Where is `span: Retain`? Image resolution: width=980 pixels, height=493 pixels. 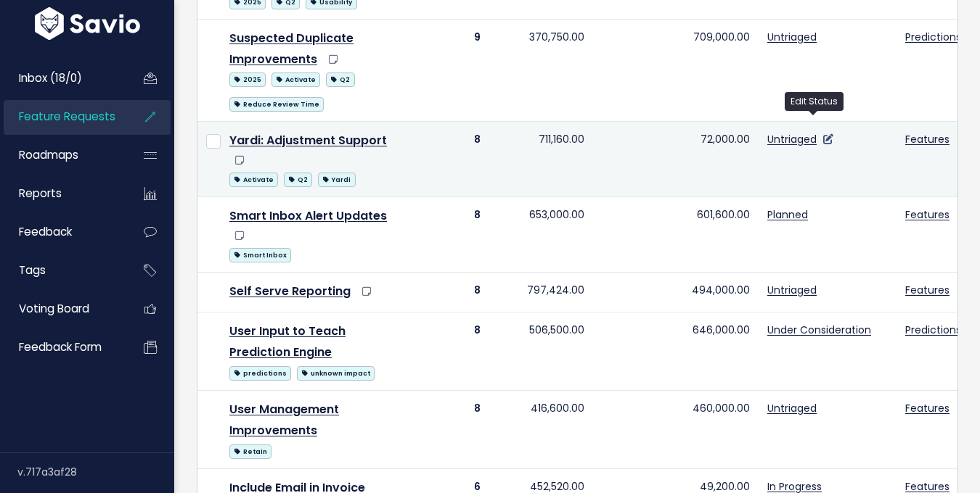 span: Retain is located at coordinates (250, 452).